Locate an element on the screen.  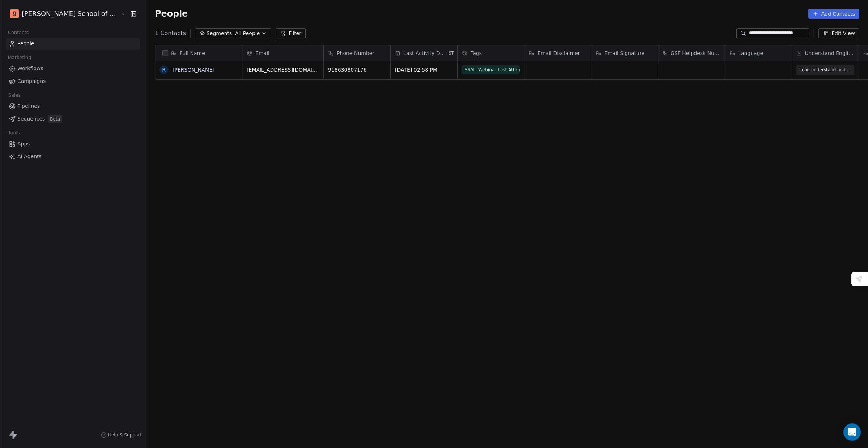
div: Email Signature is located at coordinates (625, 53).